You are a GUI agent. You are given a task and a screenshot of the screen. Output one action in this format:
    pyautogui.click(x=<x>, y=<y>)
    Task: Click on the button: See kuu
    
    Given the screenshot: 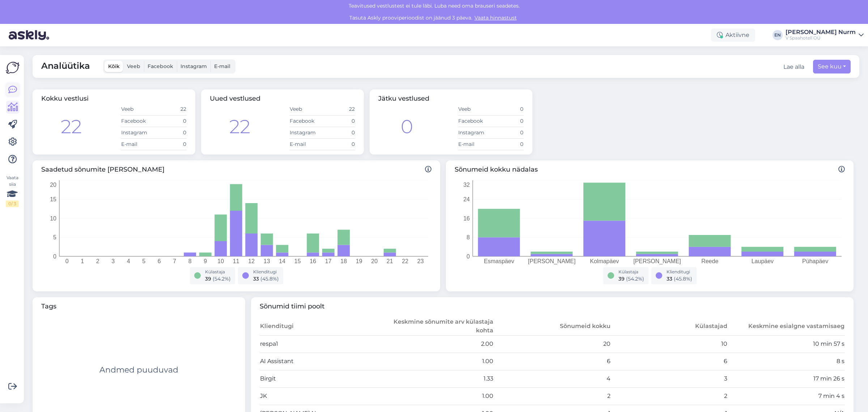 What is the action you would take?
    pyautogui.click(x=832, y=67)
    